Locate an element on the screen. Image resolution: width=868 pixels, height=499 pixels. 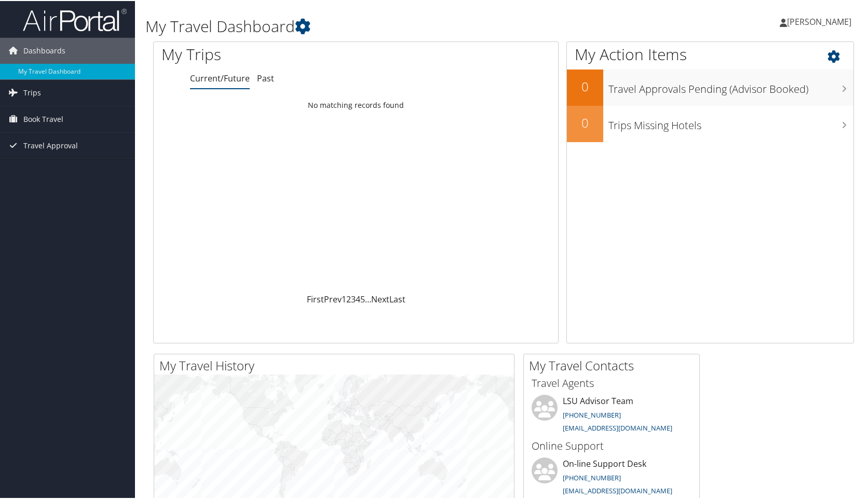
h1: My Travel Dashboard is located at coordinates (384, 25).